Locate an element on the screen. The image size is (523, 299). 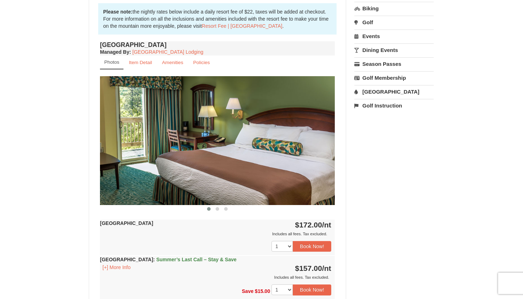
div: the nightly rates below include a daily resort fee of $22, taxes will be added at checkout. For m... is located at coordinates (217, 19).